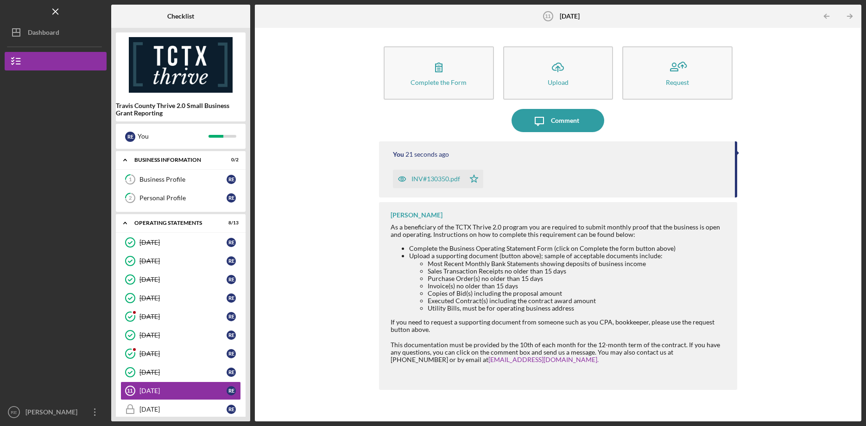  I want to click on b: Travis County Thrive 2.0 Small Business Grant Reporting, so click(181, 109).